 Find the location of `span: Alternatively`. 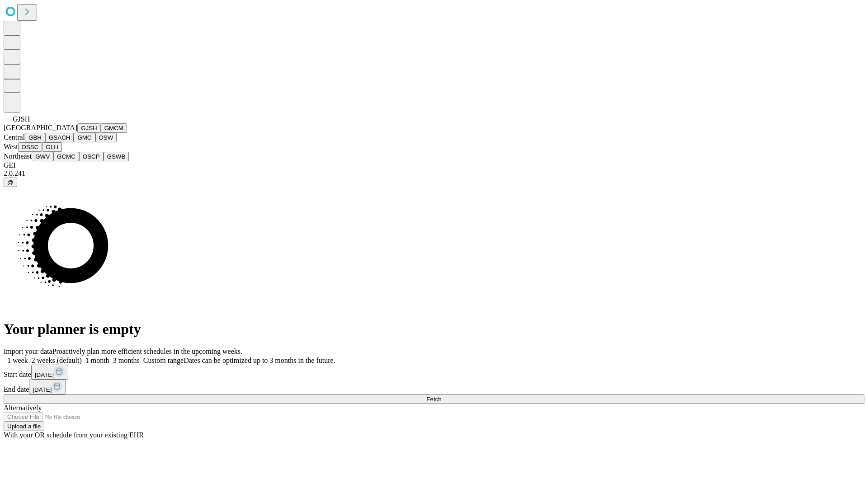

span: Alternatively is located at coordinates (23, 408).